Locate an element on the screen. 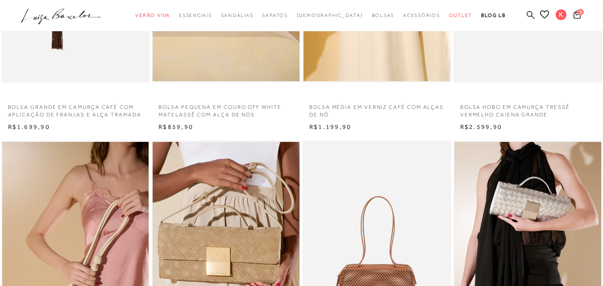  span: BLOG LB is located at coordinates (493, 15).